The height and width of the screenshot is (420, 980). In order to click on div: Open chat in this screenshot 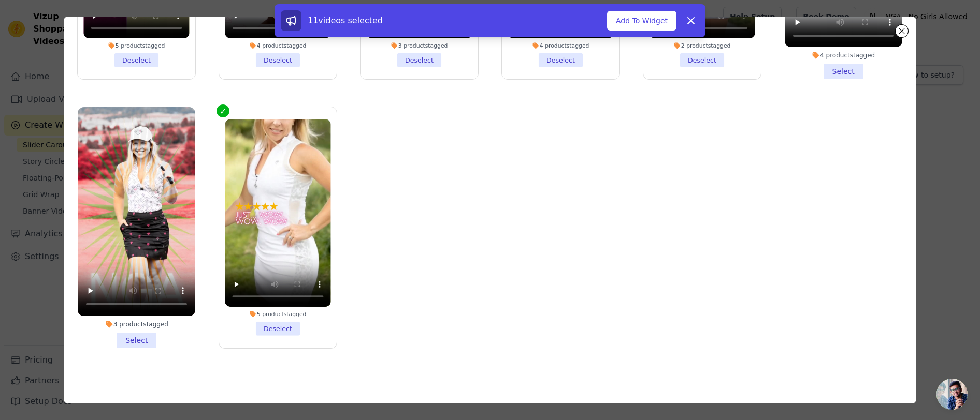, I will do `click(952, 395)`.